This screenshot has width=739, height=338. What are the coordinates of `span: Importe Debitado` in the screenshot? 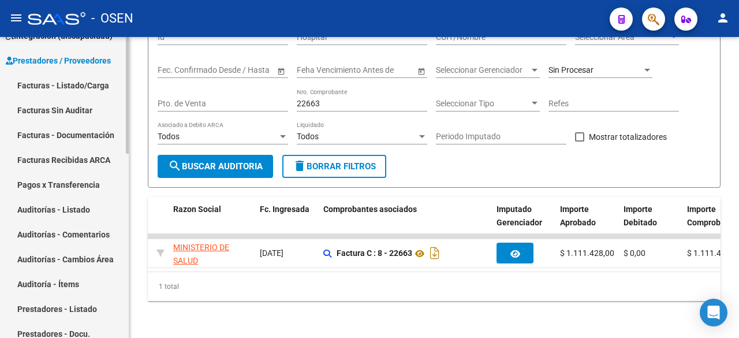 It's located at (640, 215).